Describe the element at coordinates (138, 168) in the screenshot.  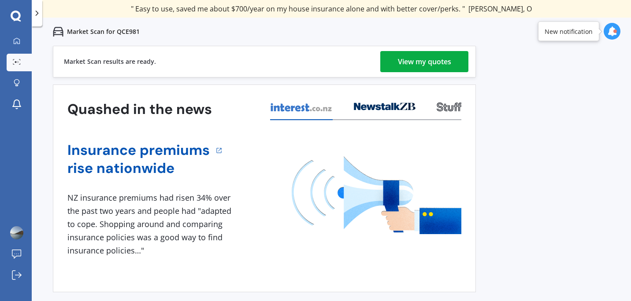
I see `a: rise nationwide` at that location.